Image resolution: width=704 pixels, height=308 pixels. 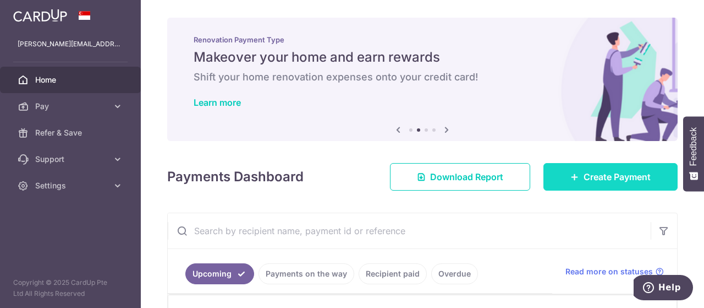 What do you see at coordinates (422, 79) in the screenshot?
I see `img: Renovation banner` at bounding box center [422, 79].